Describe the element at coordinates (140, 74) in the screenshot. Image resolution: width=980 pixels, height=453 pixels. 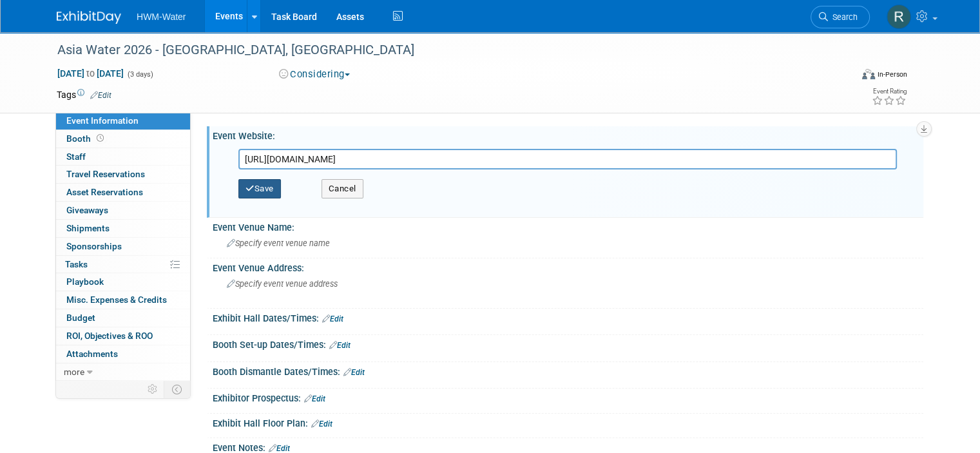
I see `span: (3 days)` at that location.